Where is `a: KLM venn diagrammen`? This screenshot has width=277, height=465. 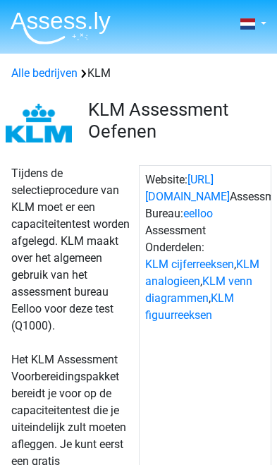 a: KLM venn diagrammen is located at coordinates (199, 289).